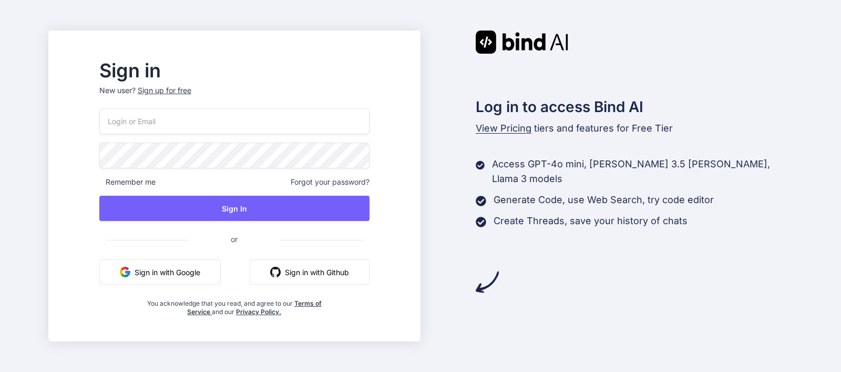 The height and width of the screenshot is (372, 841). Describe the element at coordinates (235, 70) in the screenshot. I see `h2: Sign in` at that location.